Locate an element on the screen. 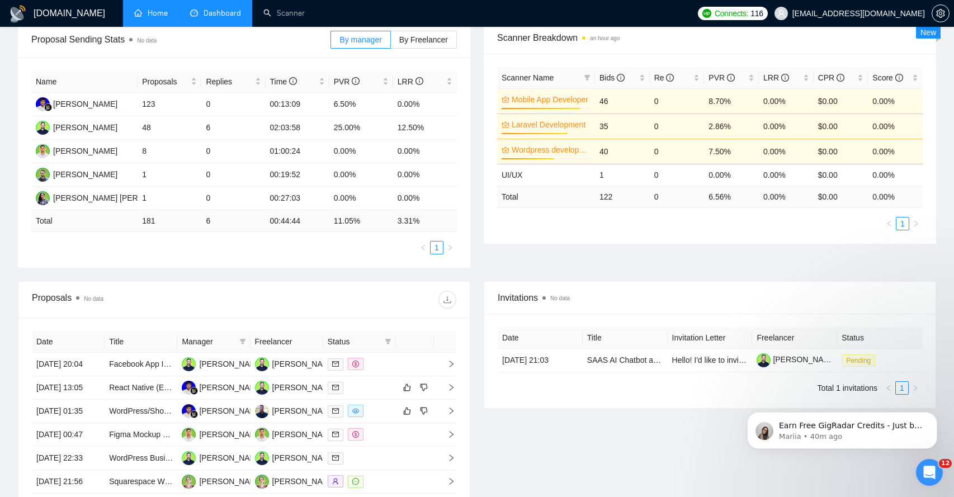 This screenshot has height=497, width=954. td: 35 is located at coordinates (622, 126).